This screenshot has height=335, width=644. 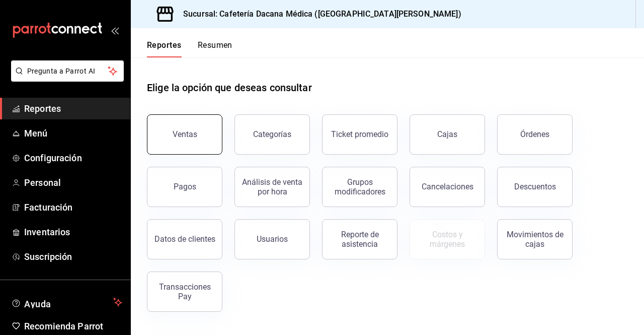 I want to click on button: Cajas, so click(x=448, y=135).